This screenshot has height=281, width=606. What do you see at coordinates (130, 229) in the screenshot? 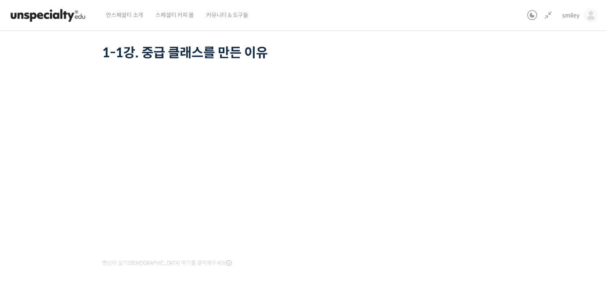
I see `span: 설정` at bounding box center [130, 229].